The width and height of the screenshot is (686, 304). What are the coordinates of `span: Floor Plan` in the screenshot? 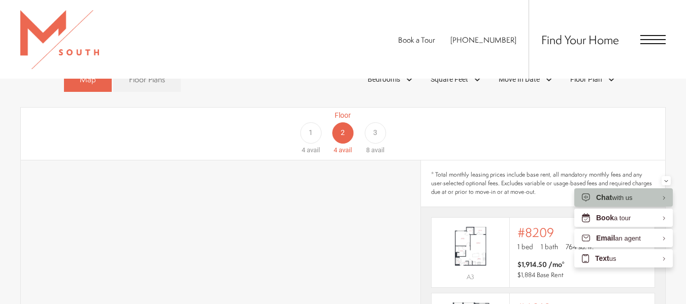 It's located at (586, 79).